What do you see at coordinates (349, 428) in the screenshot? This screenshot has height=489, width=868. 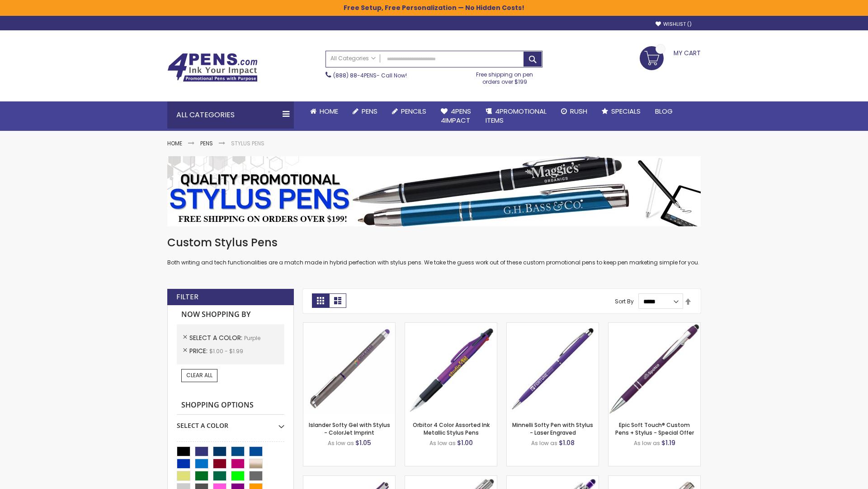 I see `a: Islander Softy Gel with Stylus - ColorJet Imprint` at bounding box center [349, 428].